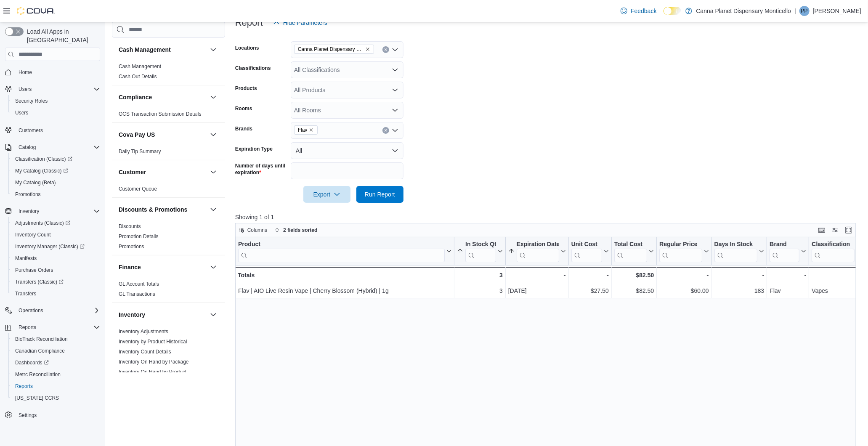  I want to click on button: Operations, so click(31, 311).